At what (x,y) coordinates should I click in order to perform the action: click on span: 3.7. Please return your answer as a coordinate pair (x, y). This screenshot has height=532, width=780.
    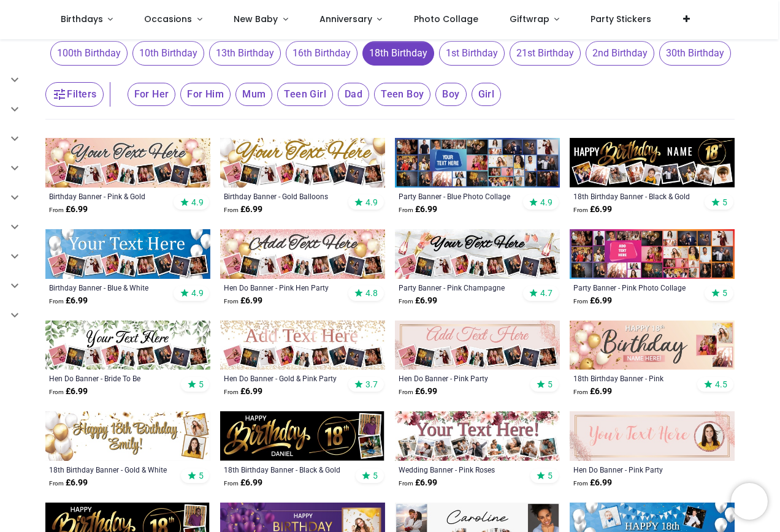
    Looking at the image, I should click on (371, 384).